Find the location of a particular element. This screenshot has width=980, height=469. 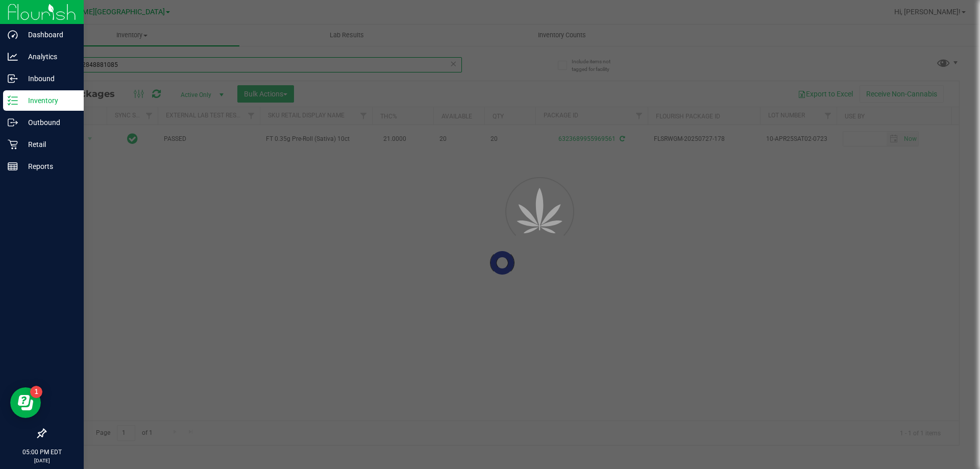

p: Analytics is located at coordinates (49, 56).